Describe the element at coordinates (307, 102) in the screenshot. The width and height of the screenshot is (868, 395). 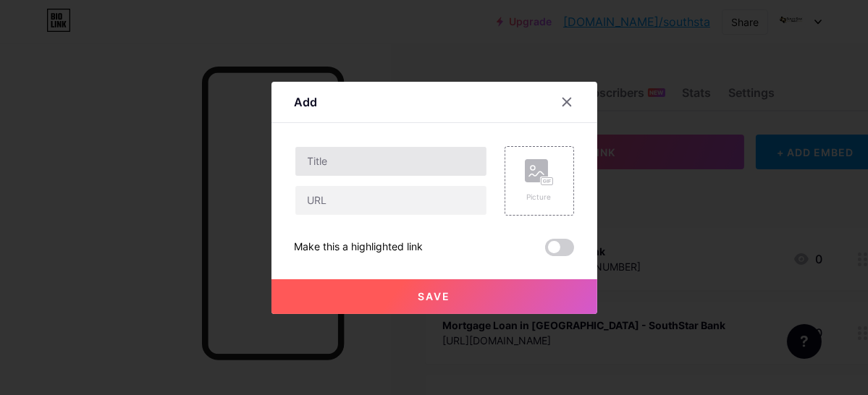
I see `div: Add` at that location.